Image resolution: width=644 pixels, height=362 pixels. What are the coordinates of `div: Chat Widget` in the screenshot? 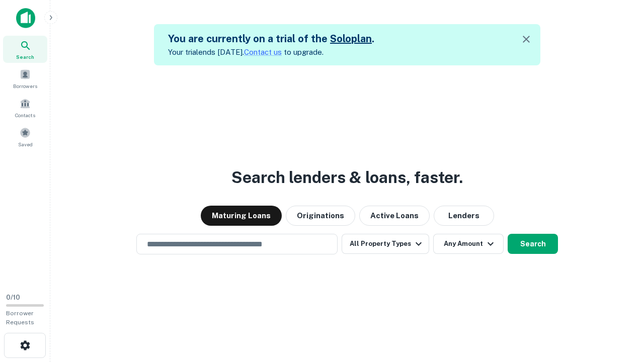 It's located at (619, 305).